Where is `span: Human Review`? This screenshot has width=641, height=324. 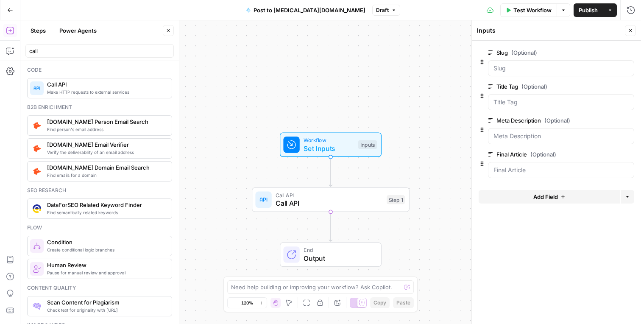
span: Human Review is located at coordinates (106, 265).